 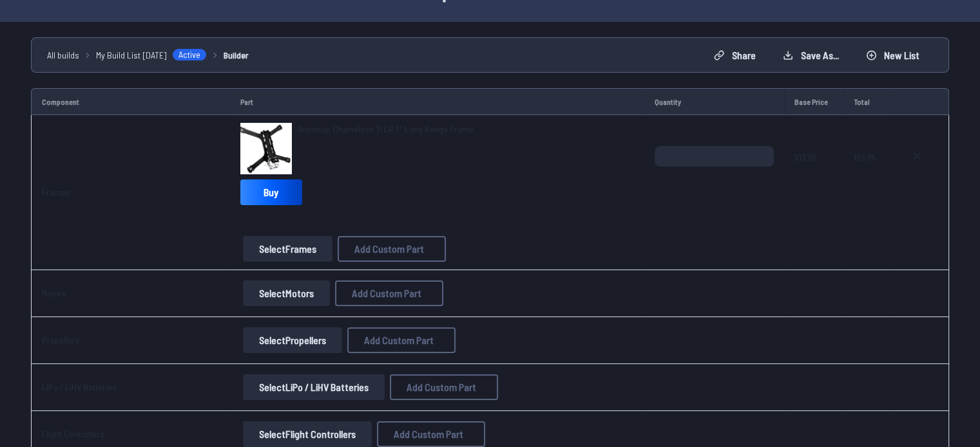 What do you see at coordinates (735, 56) in the screenshot?
I see `button: Share` at bounding box center [735, 56].